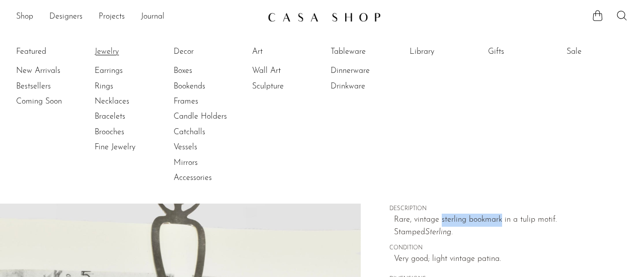 Image resolution: width=644 pixels, height=277 pixels. Describe the element at coordinates (290, 52) in the screenshot. I see `a: Art` at that location.